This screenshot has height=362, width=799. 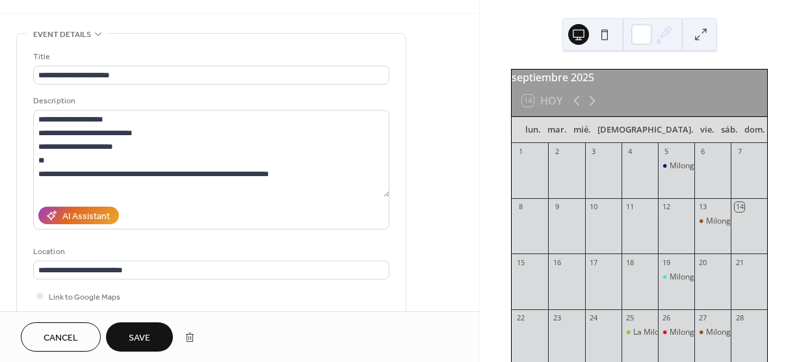 I want to click on div: 23, so click(x=556, y=318).